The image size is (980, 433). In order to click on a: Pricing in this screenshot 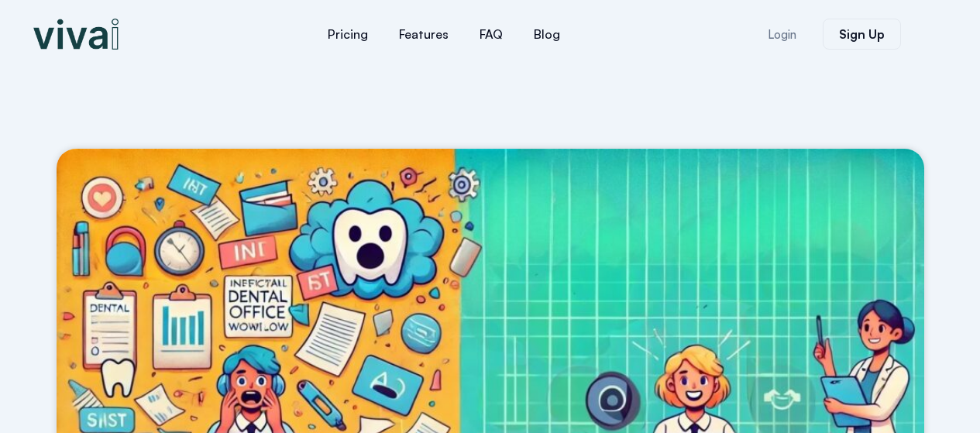, I will do `click(348, 34)`.